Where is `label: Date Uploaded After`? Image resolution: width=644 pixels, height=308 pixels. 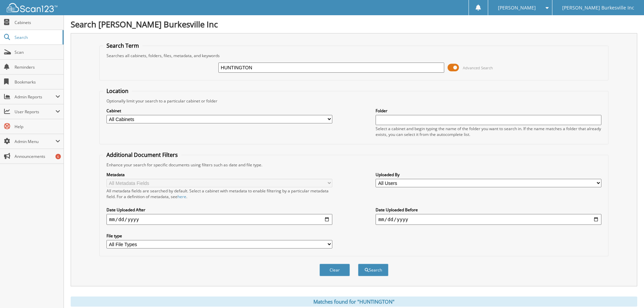 label: Date Uploaded After is located at coordinates (219, 210).